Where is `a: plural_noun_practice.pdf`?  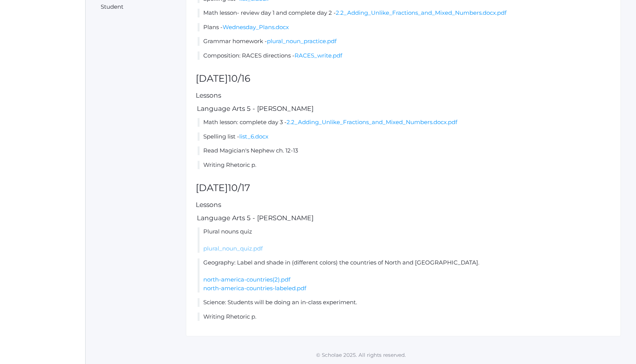 a: plural_noun_practice.pdf is located at coordinates (302, 41).